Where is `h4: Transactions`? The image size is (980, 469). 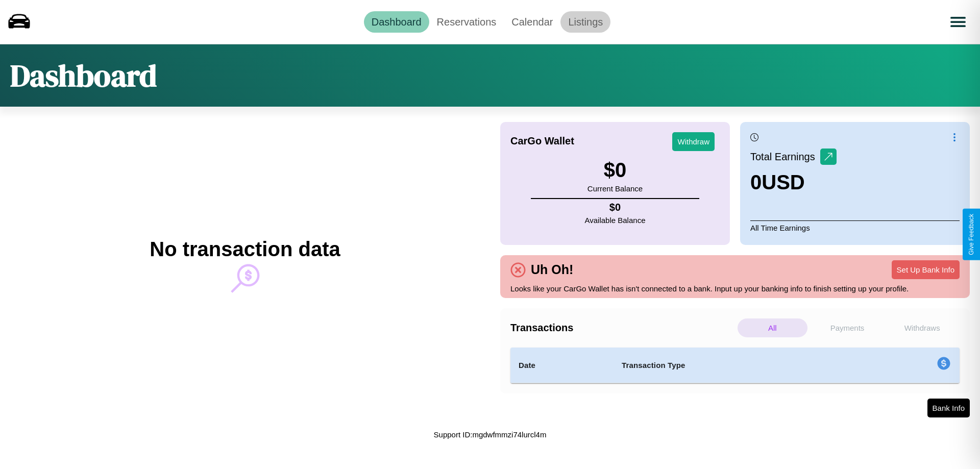 h4: Transactions is located at coordinates (623, 327).